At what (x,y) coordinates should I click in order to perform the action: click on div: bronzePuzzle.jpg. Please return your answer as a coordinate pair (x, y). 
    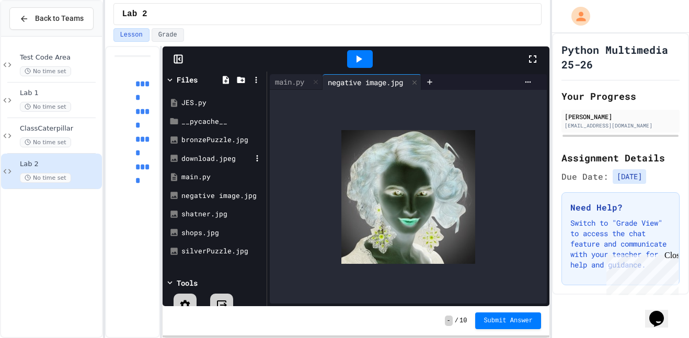
    Looking at the image, I should click on (222, 140).